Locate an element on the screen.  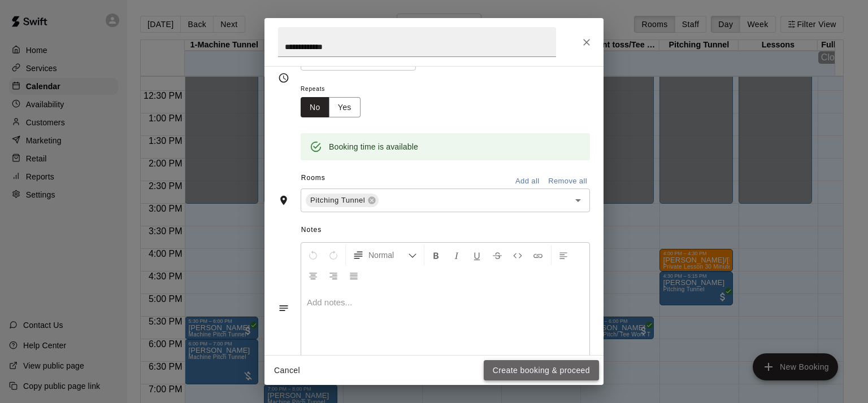
svg: Timing is located at coordinates (284, 78).